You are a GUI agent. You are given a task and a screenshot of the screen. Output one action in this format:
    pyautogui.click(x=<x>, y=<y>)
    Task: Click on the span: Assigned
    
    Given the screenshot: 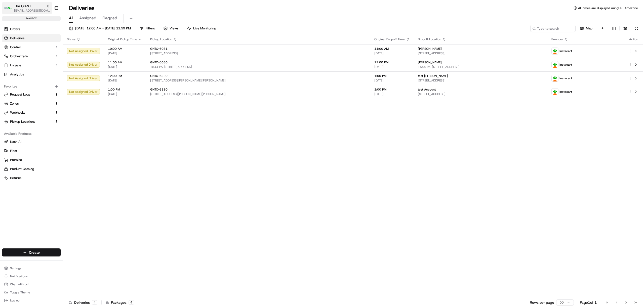 What is the action you would take?
    pyautogui.click(x=88, y=18)
    